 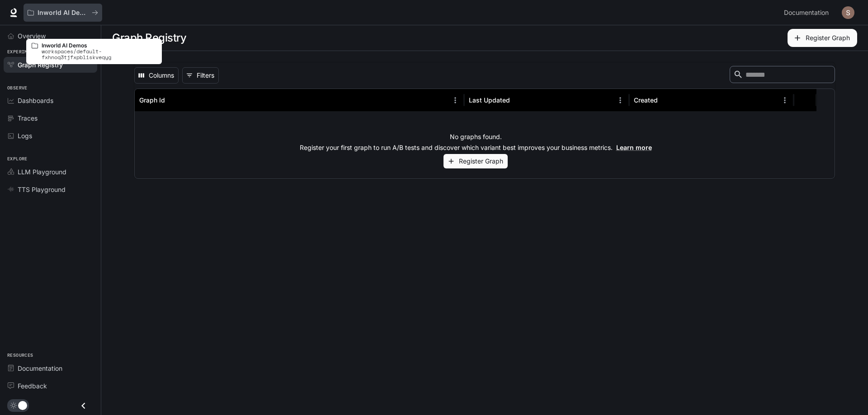 What do you see at coordinates (23, 406) in the screenshot?
I see `span: Dark mode toggle` at bounding box center [23, 406].